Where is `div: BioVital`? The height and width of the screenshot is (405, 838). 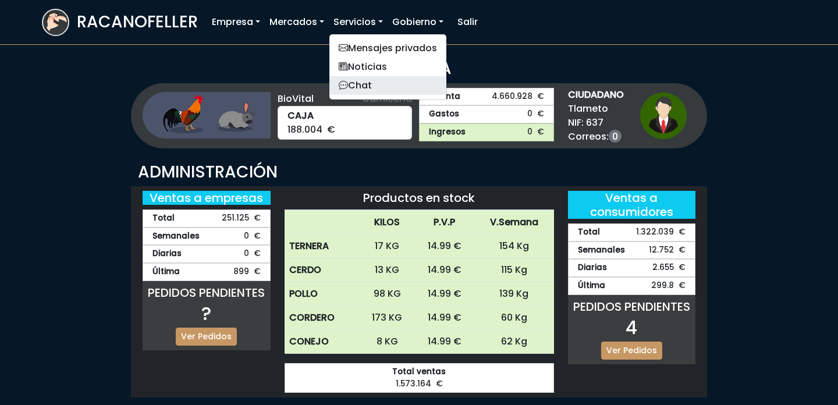
div: BioVital is located at coordinates (345, 99).